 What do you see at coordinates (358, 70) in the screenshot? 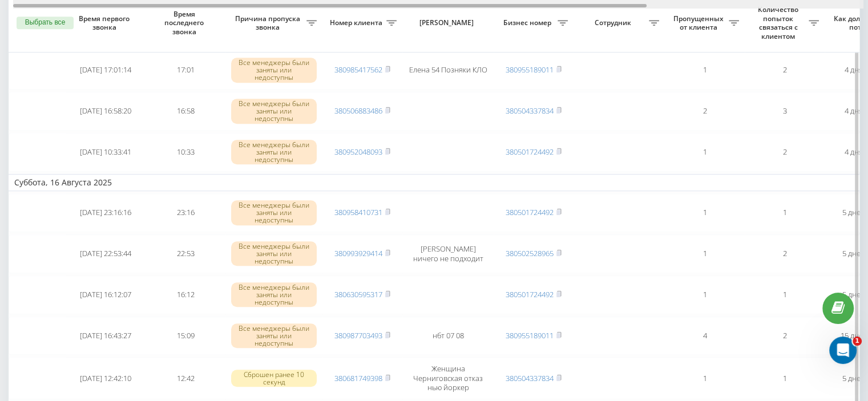
I see `a: 380985417562` at bounding box center [358, 70].